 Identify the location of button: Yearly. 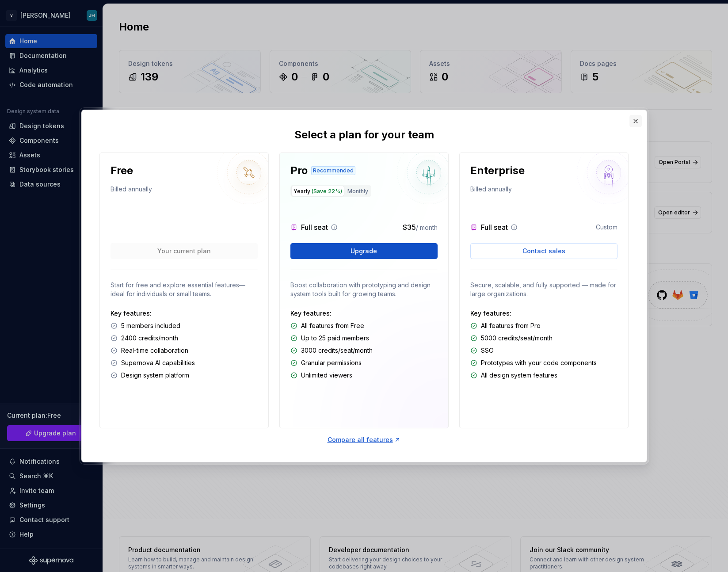
(318, 191).